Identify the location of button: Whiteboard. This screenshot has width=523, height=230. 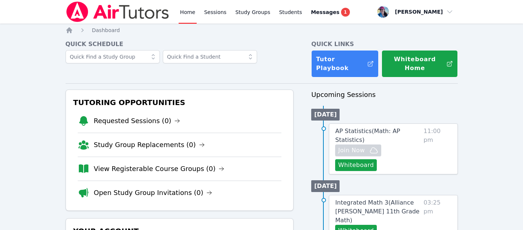
(356, 165).